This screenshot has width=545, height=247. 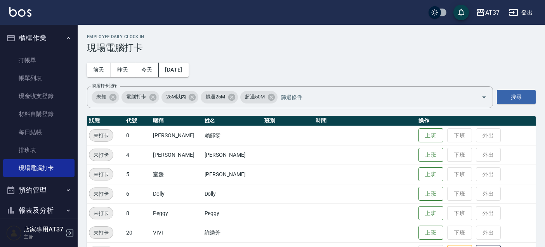 What do you see at coordinates (233, 232) in the screenshot?
I see `td: 許綉芳` at bounding box center [233, 232].